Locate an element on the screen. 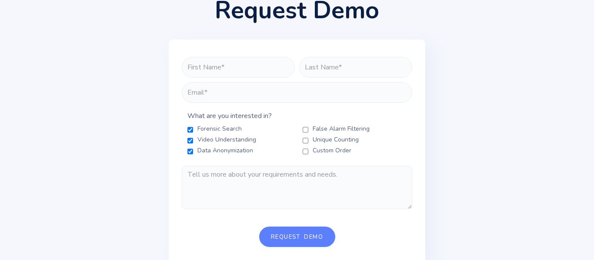  span: Forensic Search is located at coordinates (219, 129).